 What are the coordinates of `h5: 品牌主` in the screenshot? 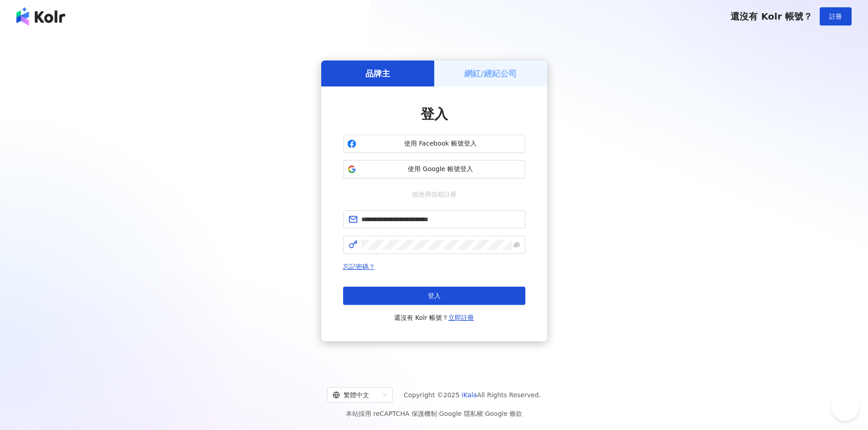 It's located at (378, 73).